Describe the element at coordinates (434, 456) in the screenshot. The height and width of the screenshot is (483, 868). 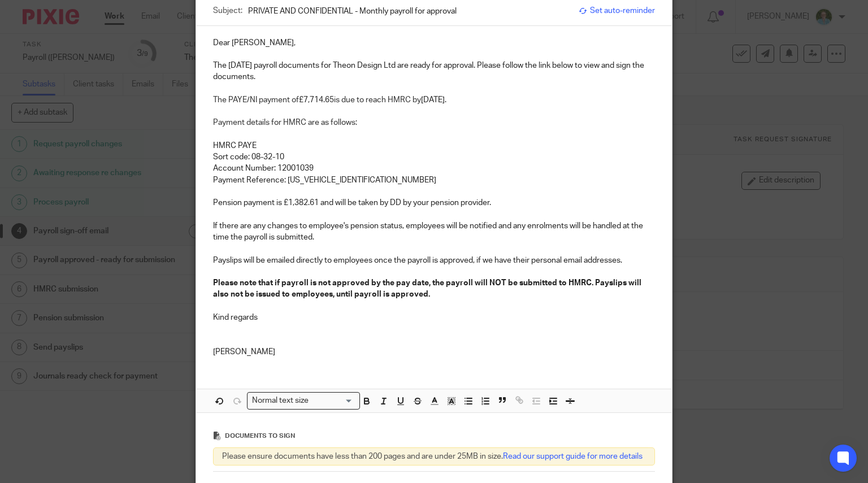
I see `div: Please ensure documents have less than 200 pages and are under 25MB in size.` at that location.